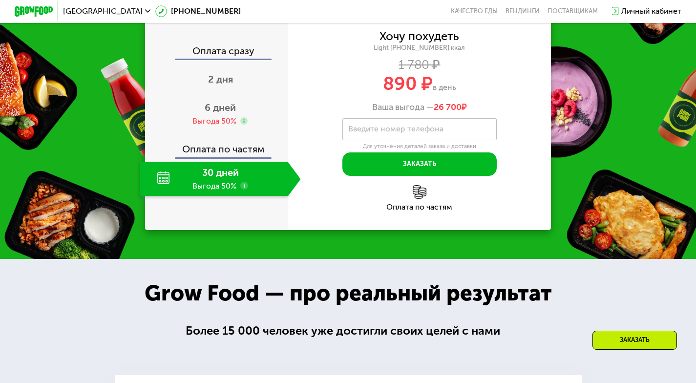 The height and width of the screenshot is (383, 696). I want to click on a: Вендинги, so click(522, 11).